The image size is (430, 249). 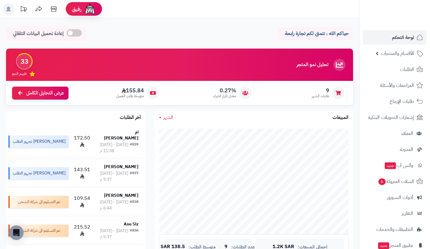 I want to click on a: أدوات التسويق, so click(x=394, y=197).